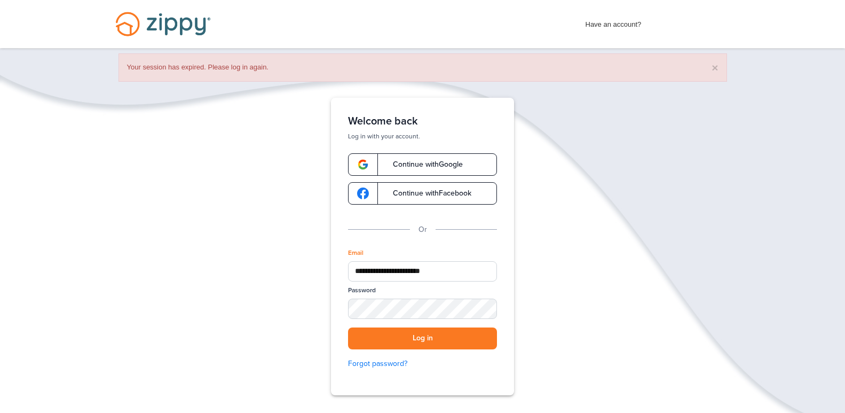 The image size is (845, 413). I want to click on p: Or, so click(423, 230).